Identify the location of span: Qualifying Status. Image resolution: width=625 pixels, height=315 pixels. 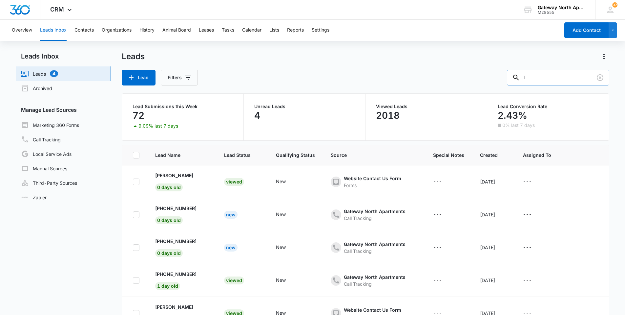
(295, 155).